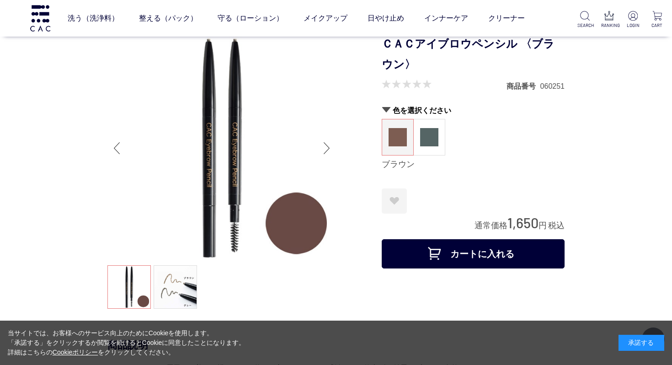  I want to click on p: RANKING, so click(609, 25).